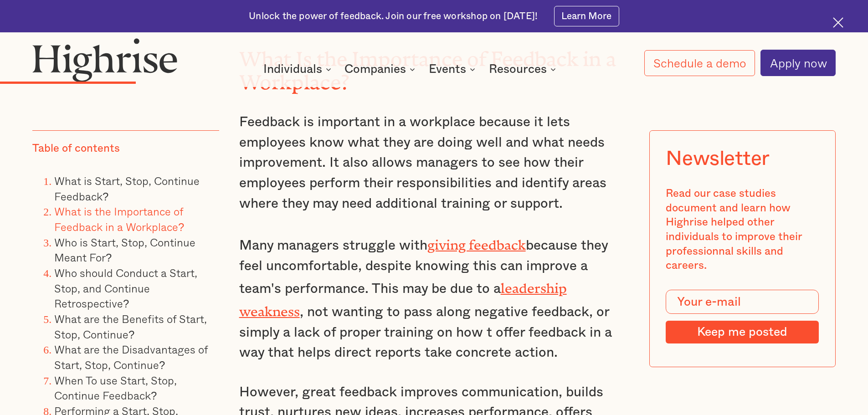  Describe the element at coordinates (131, 357) in the screenshot. I see `a: What are the Disadvantages of Start, Stop, Continue?` at that location.